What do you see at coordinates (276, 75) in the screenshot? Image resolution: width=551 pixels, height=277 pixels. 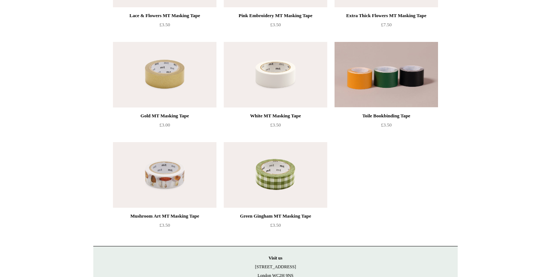 I see `img: White MT Masking Tape` at bounding box center [276, 75].